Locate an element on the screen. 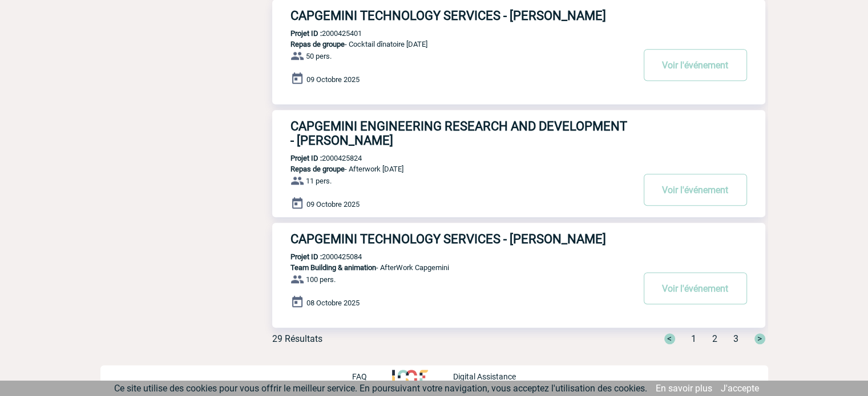 Image resolution: width=868 pixels, height=396 pixels. a: FAQ is located at coordinates (372, 376).